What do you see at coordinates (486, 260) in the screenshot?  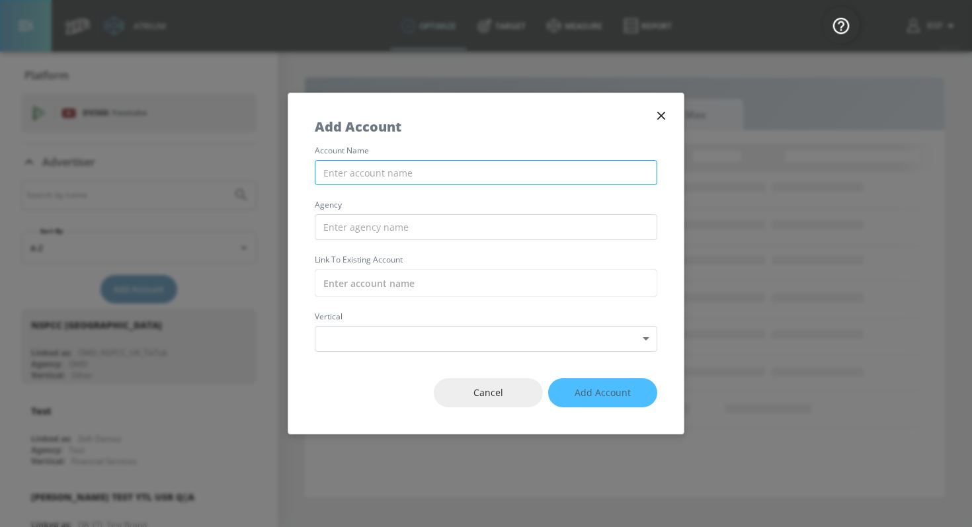 I see `label: Link to Existing Account` at bounding box center [486, 260].